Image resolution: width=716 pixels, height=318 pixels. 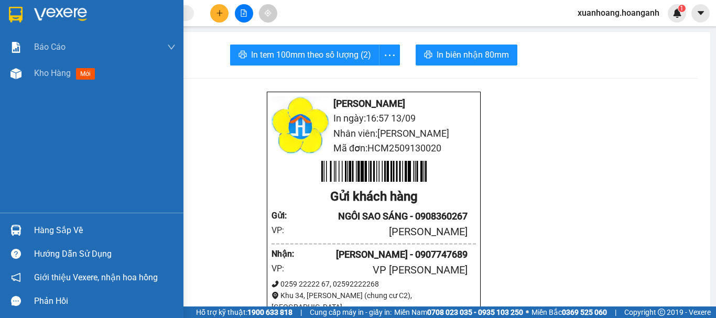 What do you see at coordinates (268, 13) in the screenshot?
I see `span: aim` at bounding box center [268, 13].